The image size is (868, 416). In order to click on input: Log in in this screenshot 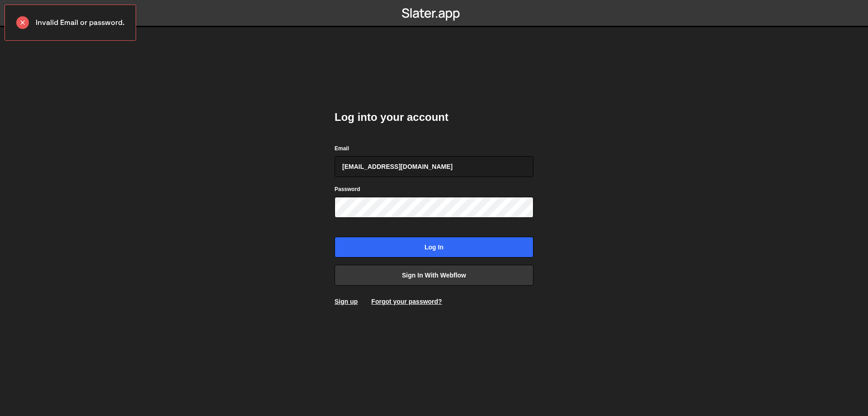, I will do `click(434, 247)`.